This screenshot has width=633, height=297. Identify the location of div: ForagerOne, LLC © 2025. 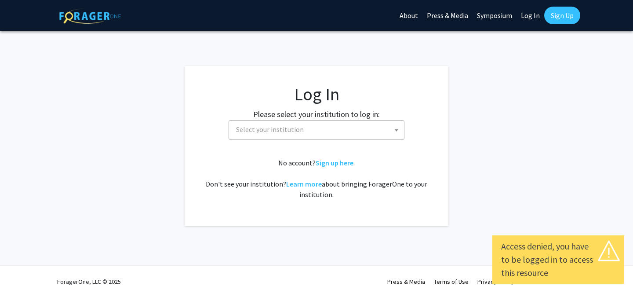
(89, 282).